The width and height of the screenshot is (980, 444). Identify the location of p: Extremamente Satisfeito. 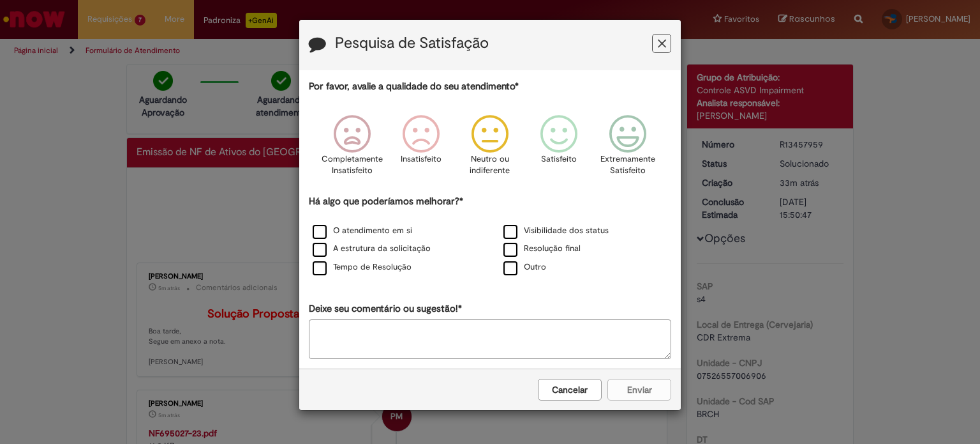
(628, 165).